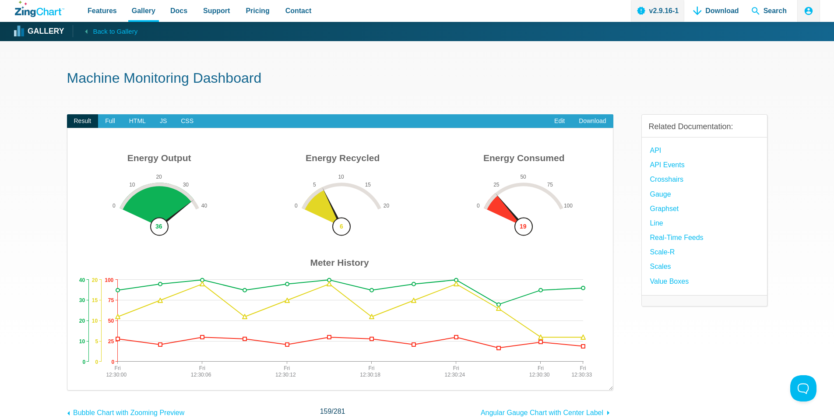 The image size is (834, 419). Describe the element at coordinates (547, 412) in the screenshot. I see `a: Angular Gauge Chart with Center Label` at that location.